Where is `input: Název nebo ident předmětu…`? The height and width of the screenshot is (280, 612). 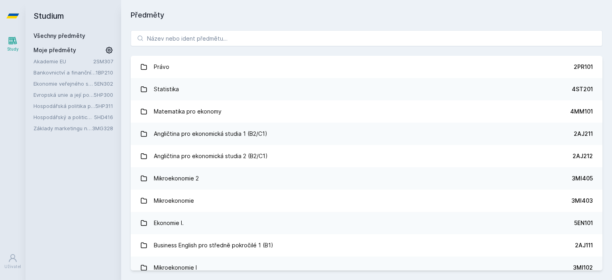
input: Název nebo ident předmětu… is located at coordinates (366, 38).